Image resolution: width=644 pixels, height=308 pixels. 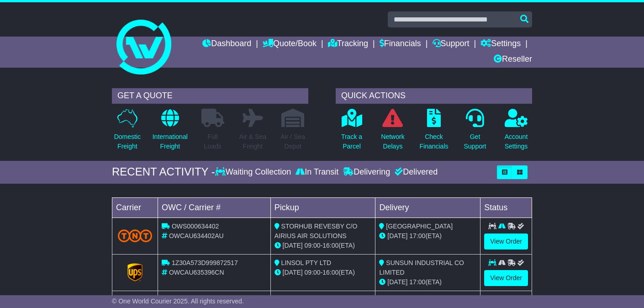 What do you see at coordinates (513, 60) in the screenshot?
I see `a: Reseller` at bounding box center [513, 60].